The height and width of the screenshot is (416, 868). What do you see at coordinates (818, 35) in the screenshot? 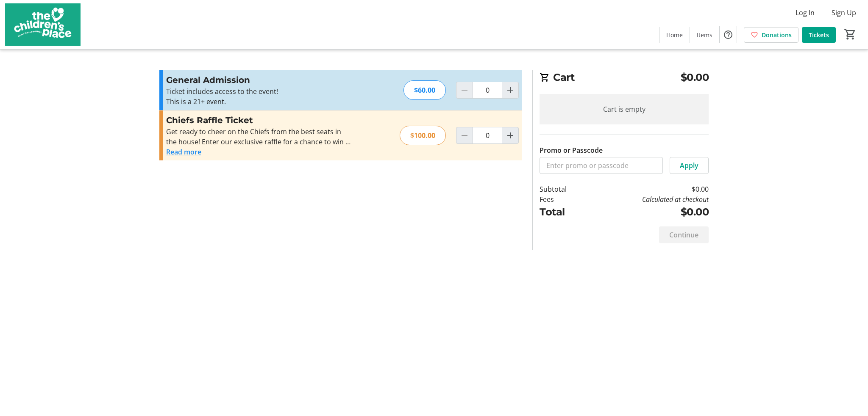
I see `a: Tickets` at bounding box center [818, 35].